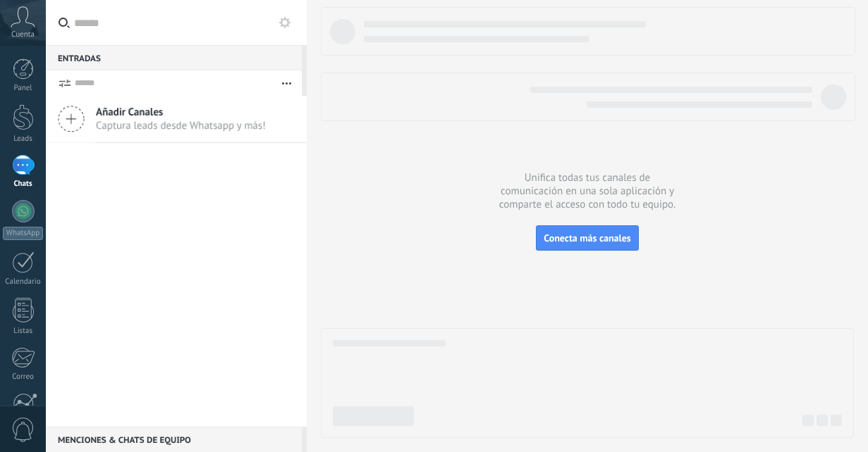  What do you see at coordinates (587, 238) in the screenshot?
I see `span: Conecta más canales` at bounding box center [587, 238].